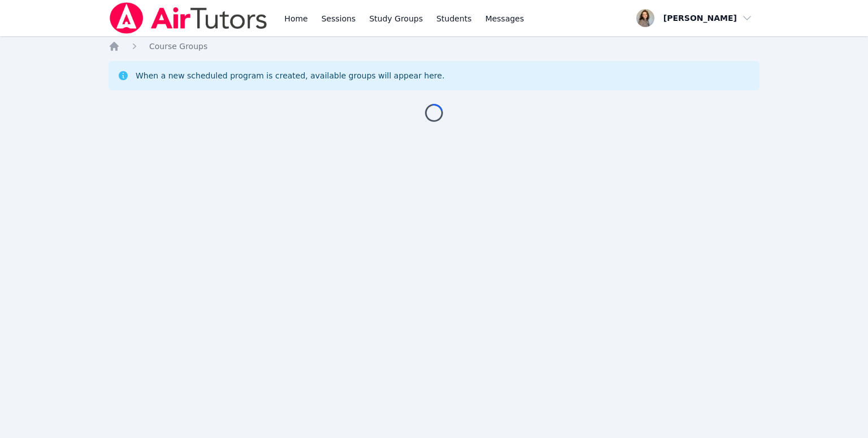 The image size is (868, 438). What do you see at coordinates (178, 46) in the screenshot?
I see `a: Course Groups` at bounding box center [178, 46].